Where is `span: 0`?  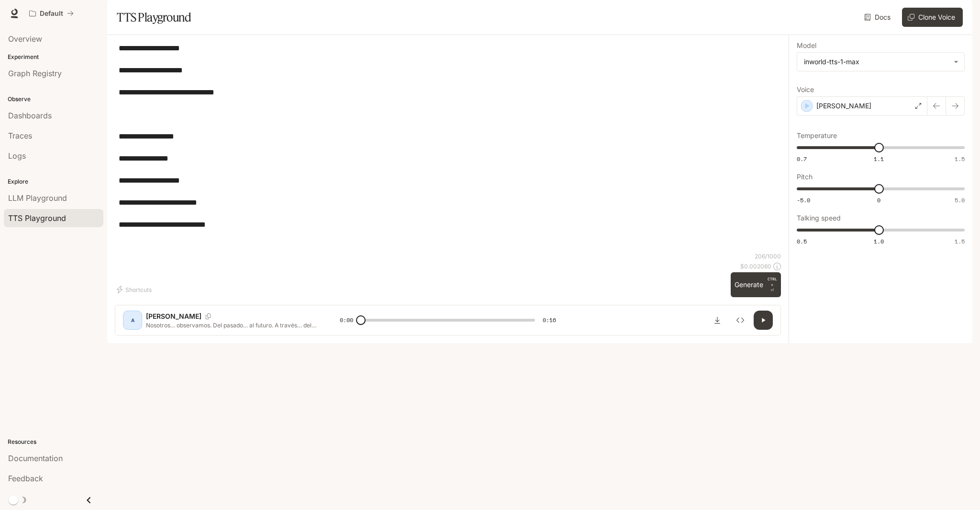 span: 0 is located at coordinates (879, 200).